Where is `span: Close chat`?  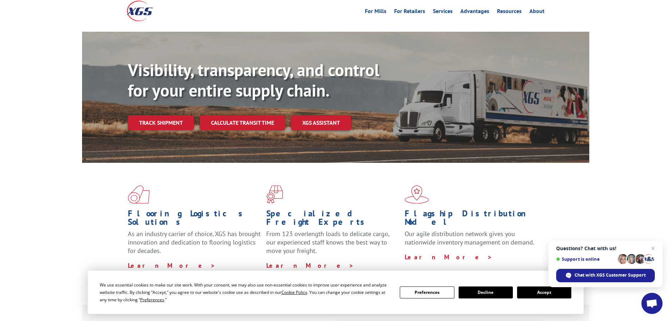 span: Close chat is located at coordinates (654, 249).